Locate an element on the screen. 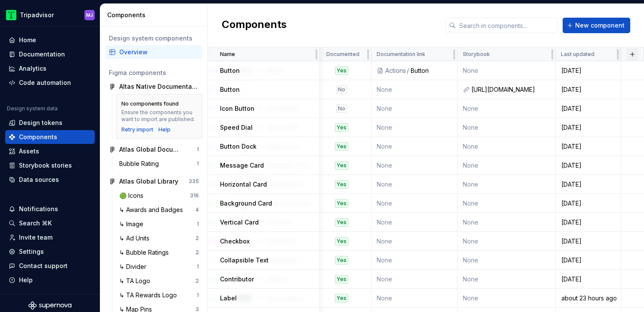 This screenshot has width=644, height=312. p: Message Card is located at coordinates (242, 165).